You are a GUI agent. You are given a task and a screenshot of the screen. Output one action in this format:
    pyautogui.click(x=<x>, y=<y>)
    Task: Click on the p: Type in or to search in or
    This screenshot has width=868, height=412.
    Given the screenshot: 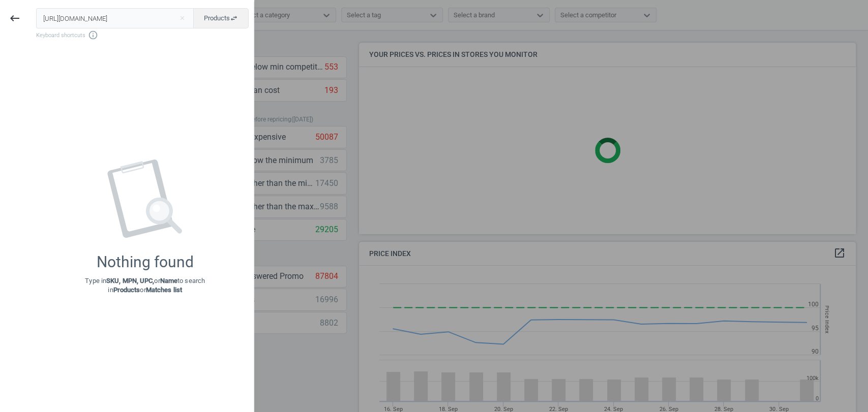 What is the action you would take?
    pyautogui.click(x=145, y=286)
    